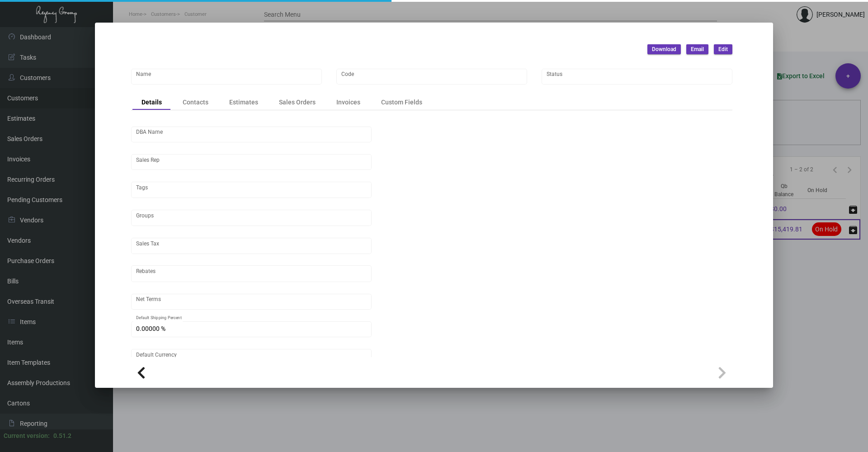 This screenshot has width=868, height=452. Describe the element at coordinates (698, 49) in the screenshot. I see `span: Email` at that location.